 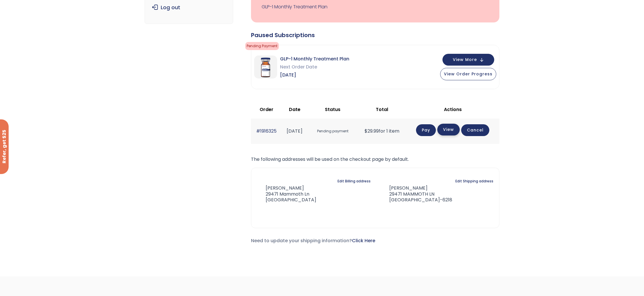 I want to click on span: Date, so click(x=295, y=109).